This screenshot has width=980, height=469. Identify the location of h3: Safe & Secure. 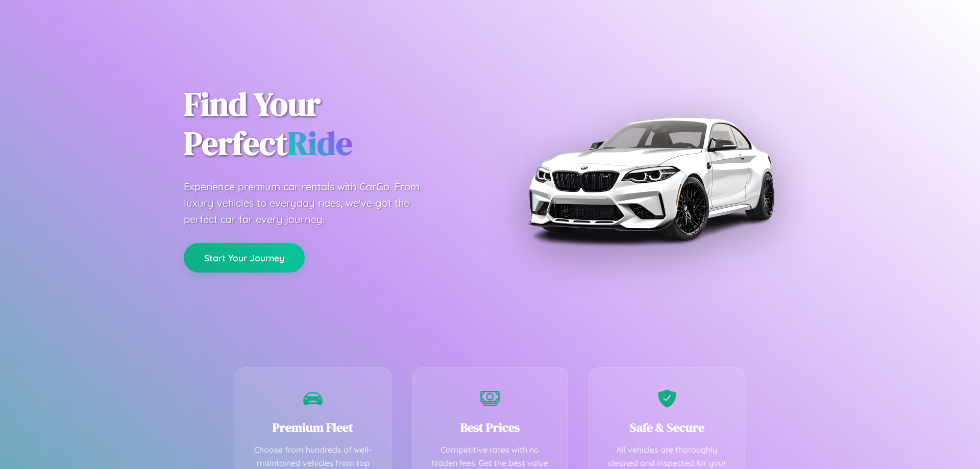
(667, 427).